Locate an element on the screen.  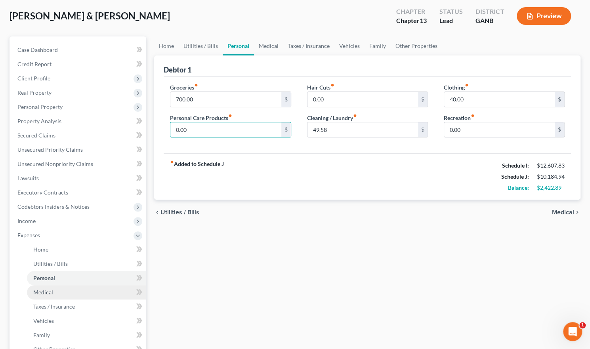
button: Preview is located at coordinates (544, 16).